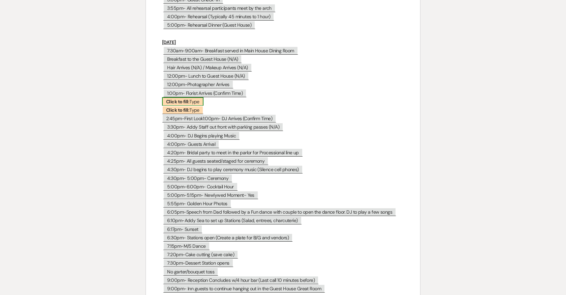 This screenshot has height=295, width=566. I want to click on span: 3:55pm- All rehearsal participants meet by the arch, so click(219, 8).